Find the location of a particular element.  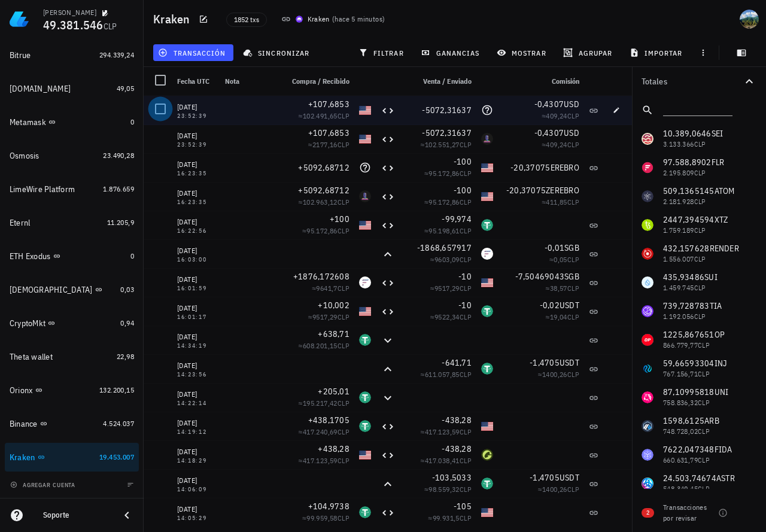

button: agregar cuenta is located at coordinates (43, 485).